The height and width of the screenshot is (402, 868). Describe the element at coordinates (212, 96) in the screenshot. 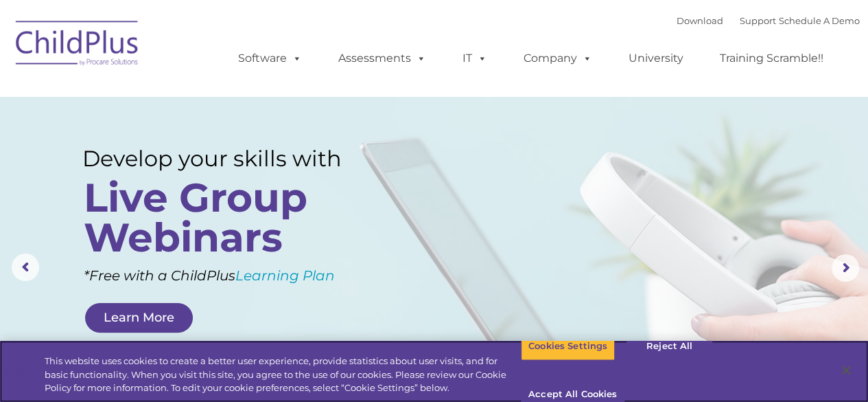

I see `span: Last name` at that location.